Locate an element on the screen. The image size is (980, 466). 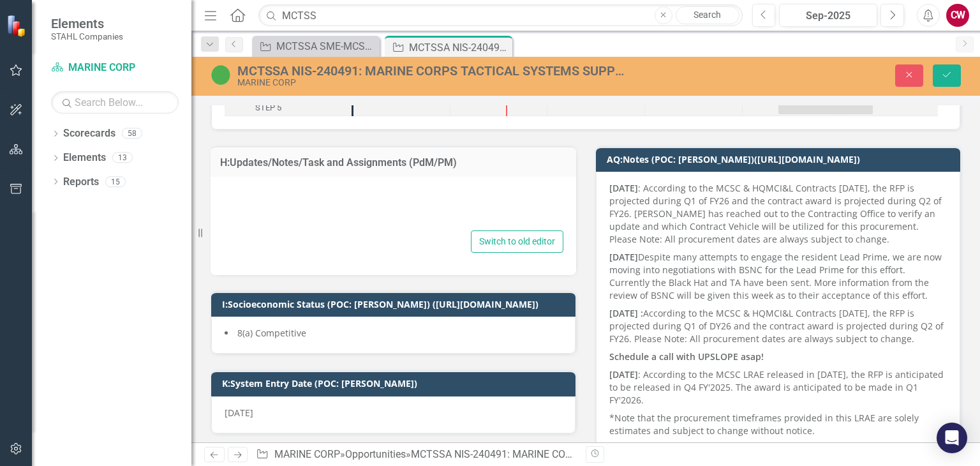
a: Search is located at coordinates (708, 15).